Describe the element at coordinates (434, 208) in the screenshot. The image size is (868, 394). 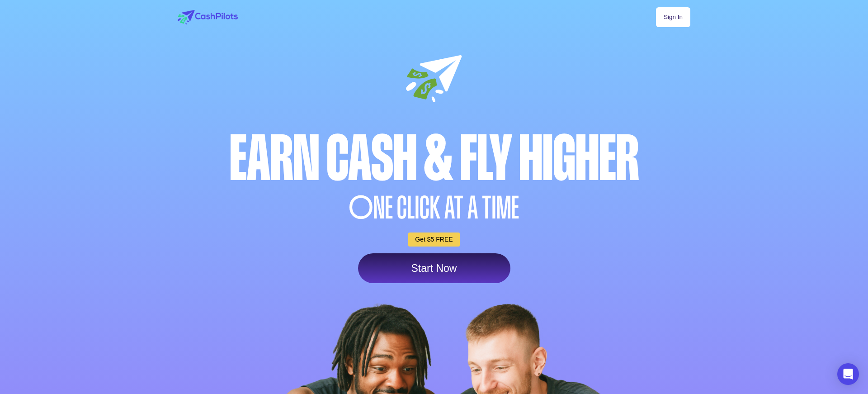
I see `div: NE CLICK AT A TIME` at that location.